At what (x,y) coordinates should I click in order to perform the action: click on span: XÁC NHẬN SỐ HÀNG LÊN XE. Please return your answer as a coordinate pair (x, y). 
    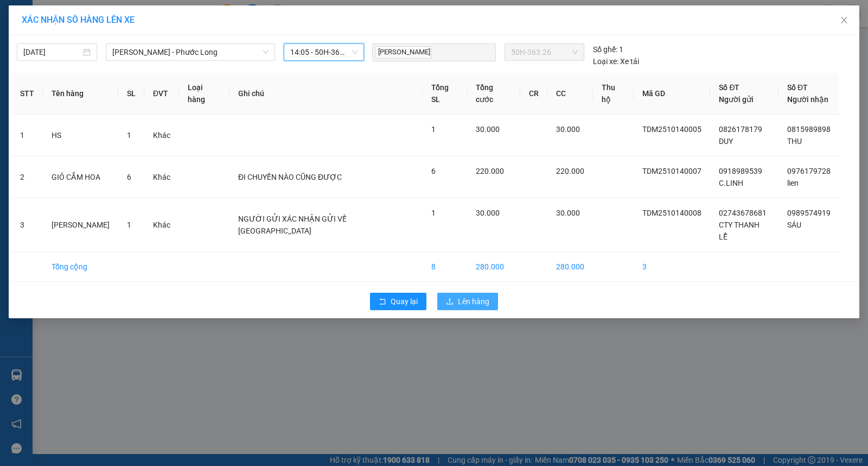
    Looking at the image, I should click on (78, 19).